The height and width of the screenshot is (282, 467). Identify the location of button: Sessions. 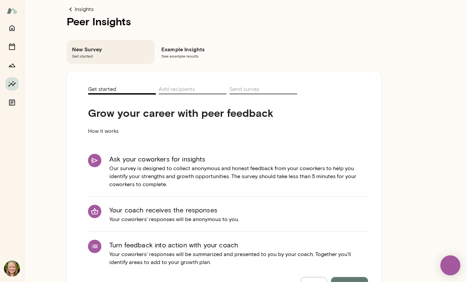
(12, 47).